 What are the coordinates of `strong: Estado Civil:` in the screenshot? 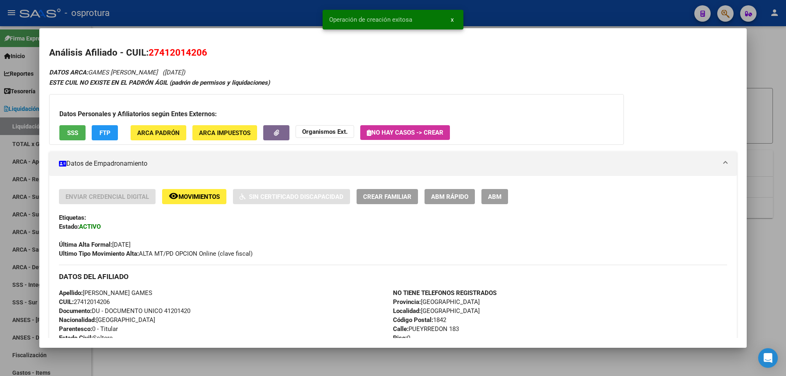 It's located at (76, 338).